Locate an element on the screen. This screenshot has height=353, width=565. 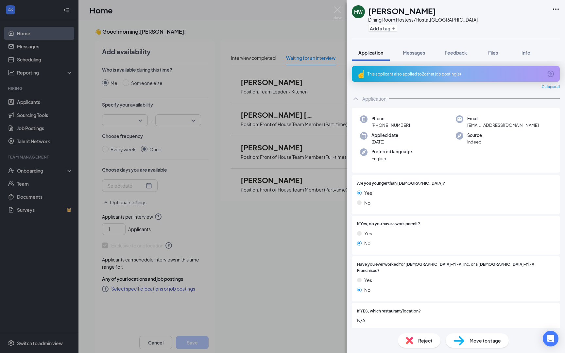
div: Application is located at coordinates (374, 99).